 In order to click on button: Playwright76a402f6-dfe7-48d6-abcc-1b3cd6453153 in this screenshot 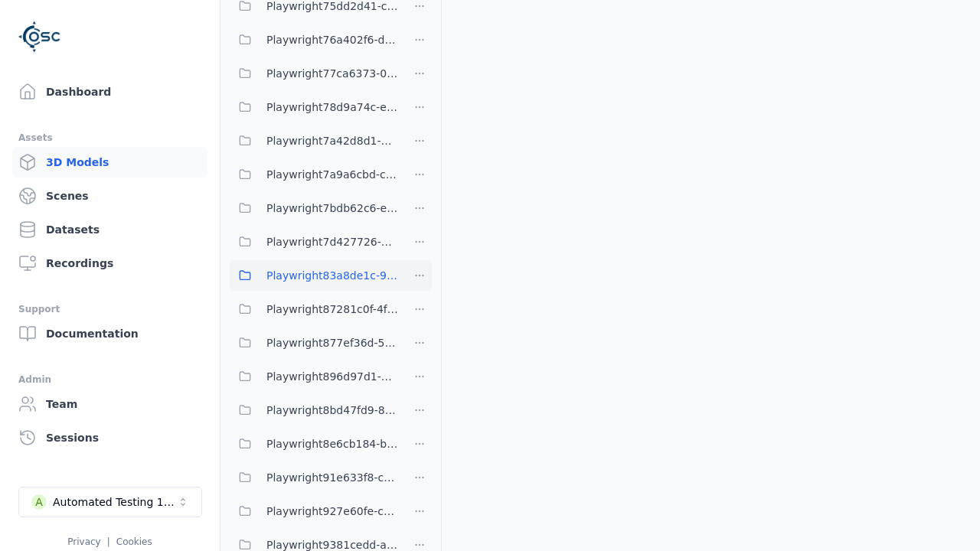, I will do `click(314, 40)`.